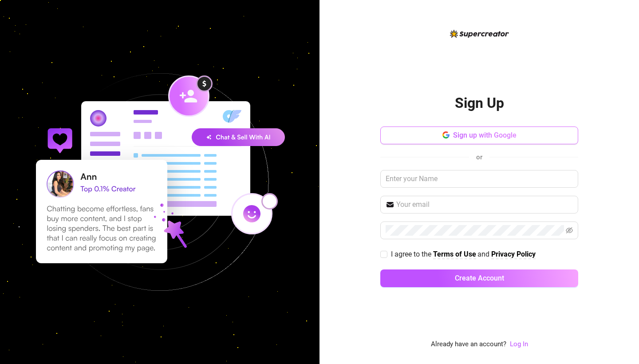 Image resolution: width=639 pixels, height=364 pixels. I want to click on h2: Sign Up, so click(479, 103).